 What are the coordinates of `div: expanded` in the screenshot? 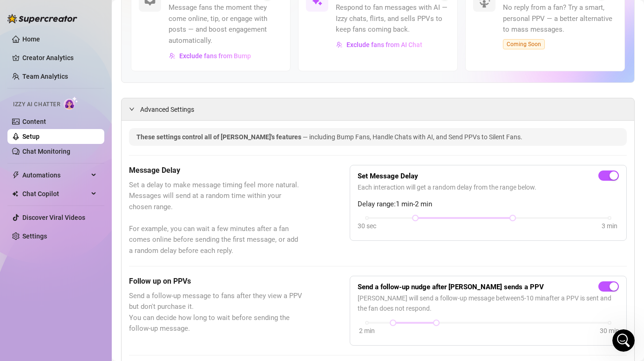 It's located at (135, 109).